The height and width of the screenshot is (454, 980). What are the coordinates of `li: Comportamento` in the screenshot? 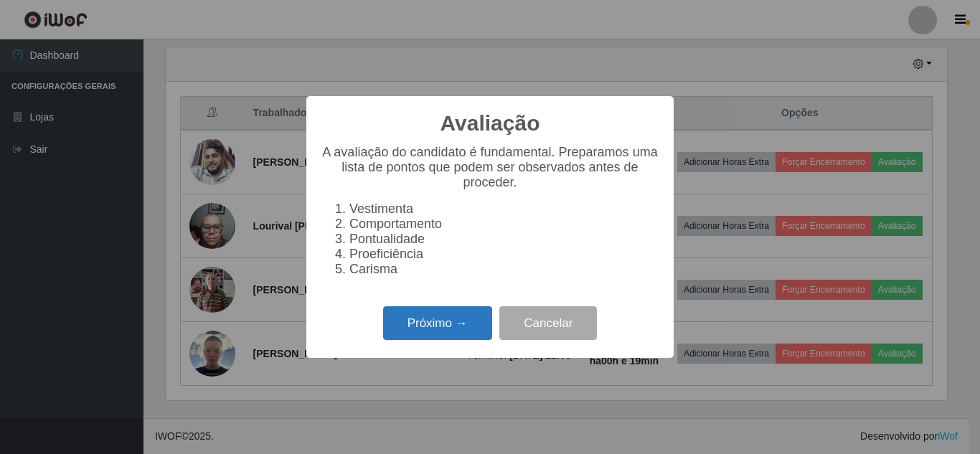 It's located at (504, 224).